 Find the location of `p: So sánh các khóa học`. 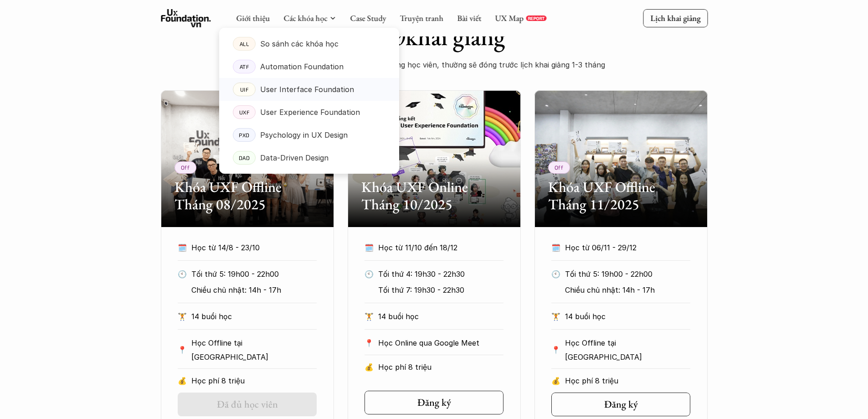

p: So sánh các khóa học is located at coordinates (300, 43).